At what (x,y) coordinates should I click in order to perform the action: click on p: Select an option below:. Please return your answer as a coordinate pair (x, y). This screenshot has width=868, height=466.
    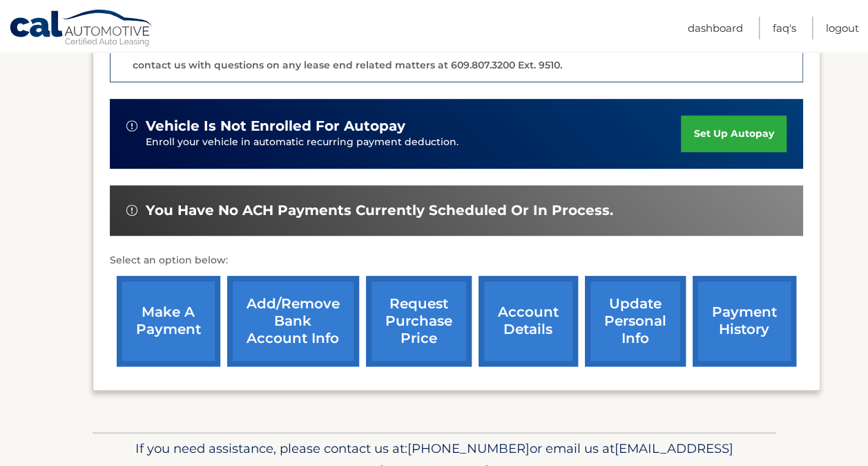
    Looking at the image, I should click on (456, 260).